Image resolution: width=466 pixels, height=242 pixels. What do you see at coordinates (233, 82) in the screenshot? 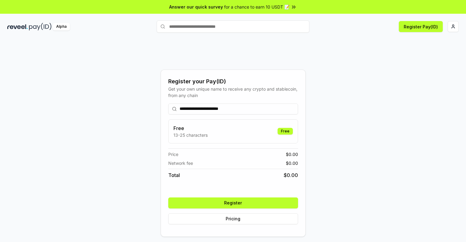
I see `div: Register your Pay(ID)` at bounding box center [233, 82].